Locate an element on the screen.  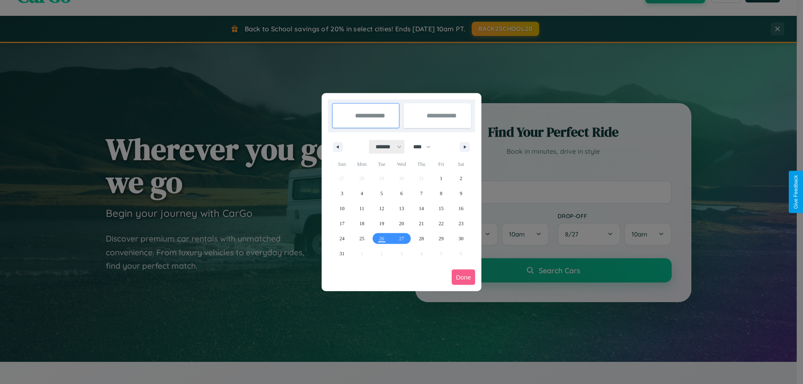
span: 10 is located at coordinates (342, 209).